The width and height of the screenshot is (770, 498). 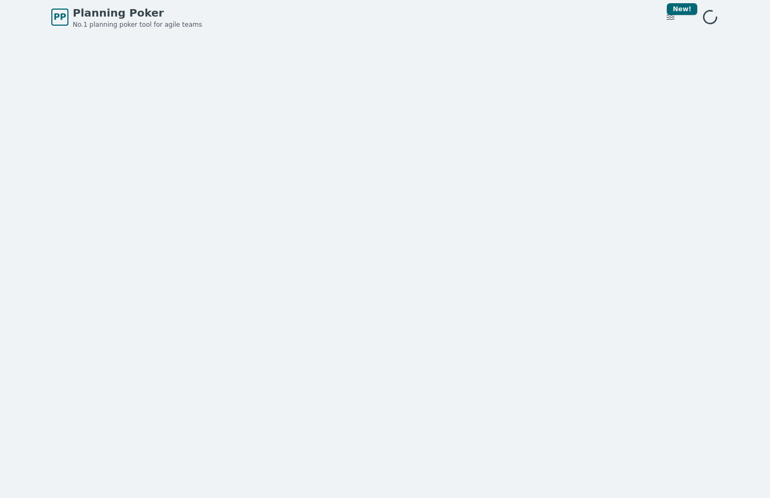 I want to click on span: No.1 planning poker tool for agile teams, so click(x=138, y=25).